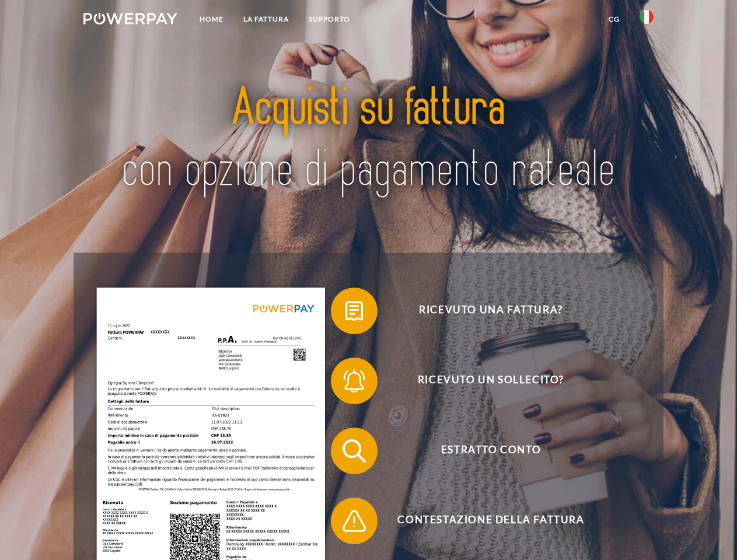  I want to click on img: title-powerpay_it.svg, so click(368, 139).